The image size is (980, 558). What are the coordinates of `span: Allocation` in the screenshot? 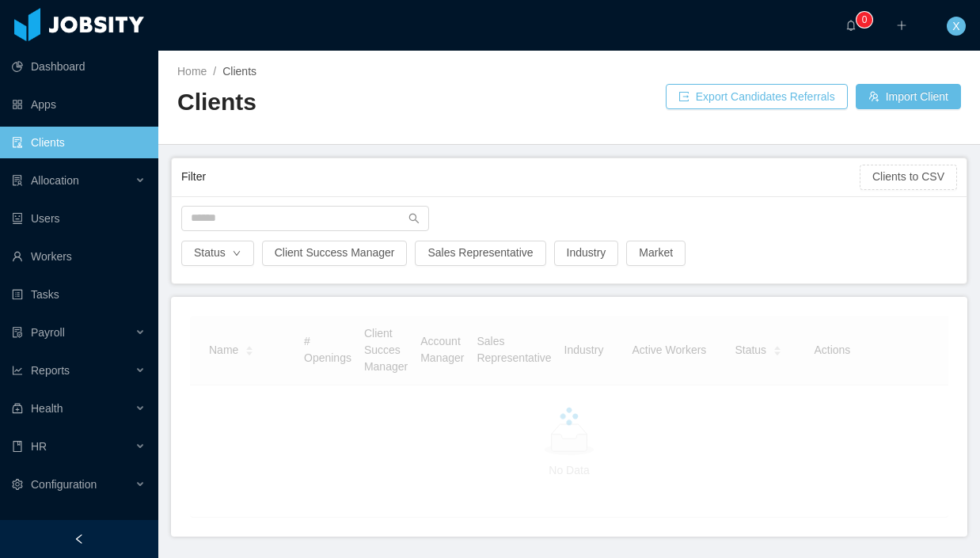 It's located at (55, 180).